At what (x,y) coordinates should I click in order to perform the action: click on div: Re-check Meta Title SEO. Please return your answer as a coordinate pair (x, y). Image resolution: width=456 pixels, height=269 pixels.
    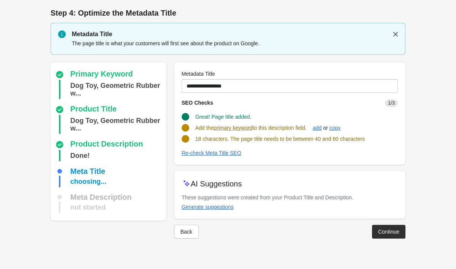
    Looking at the image, I should click on (211, 153).